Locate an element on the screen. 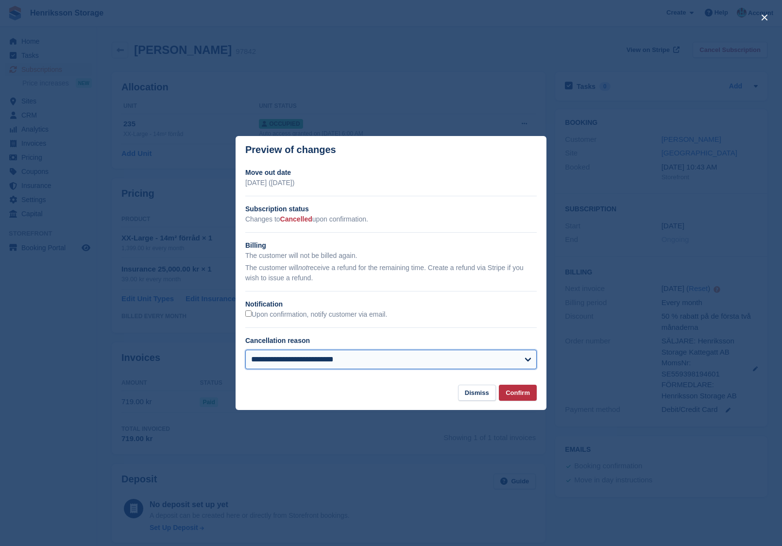 This screenshot has height=546, width=782. span: Cancelled is located at coordinates (296, 219).